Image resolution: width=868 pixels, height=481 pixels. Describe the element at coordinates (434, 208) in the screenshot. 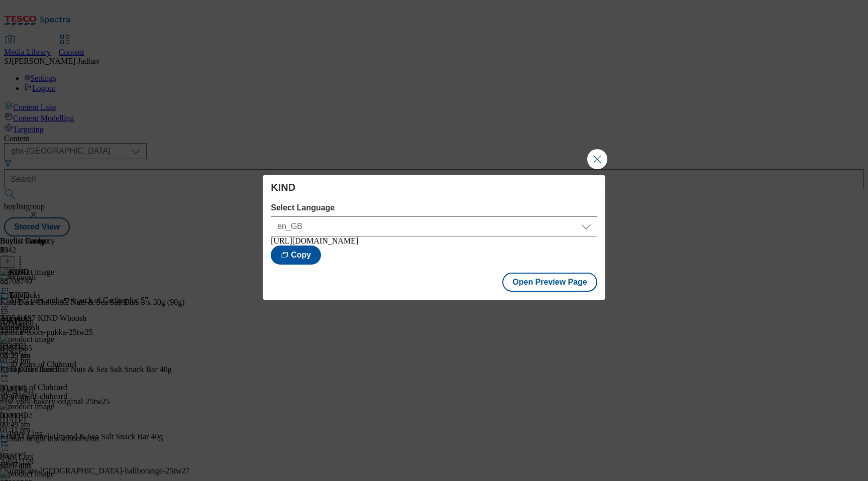

I see `label: Select Language` at that location.